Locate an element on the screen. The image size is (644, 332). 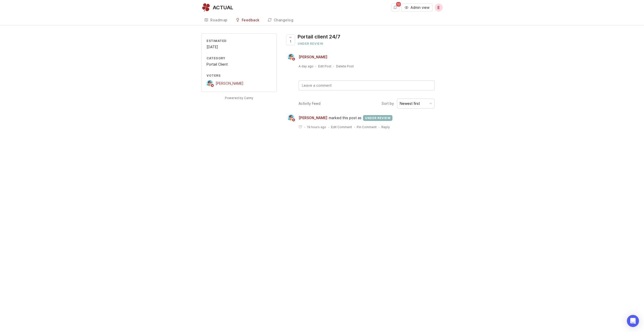
div: Changelog is located at coordinates (284, 20).